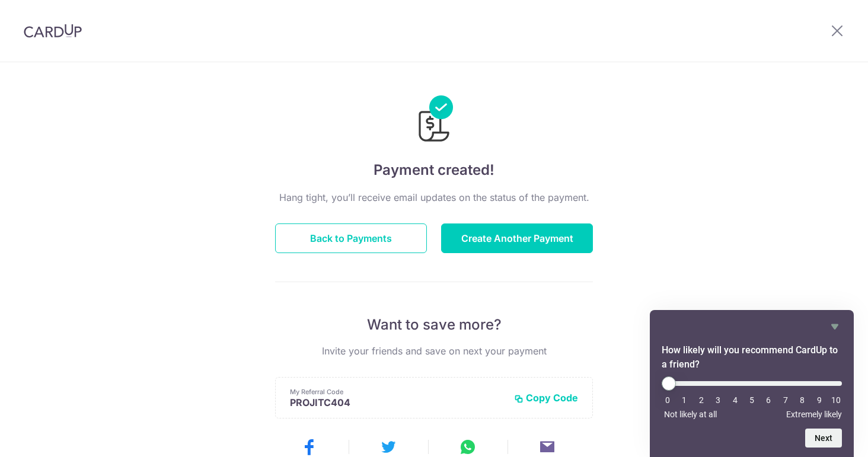 Image resolution: width=868 pixels, height=457 pixels. I want to click on img: CardUp, so click(53, 31).